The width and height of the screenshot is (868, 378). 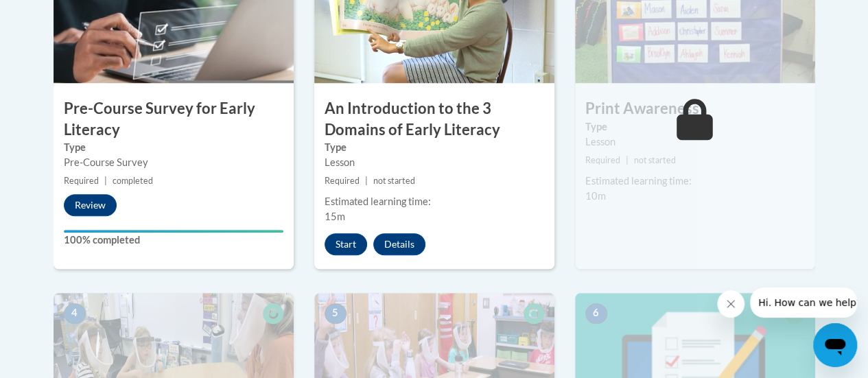 I want to click on span: 6, so click(x=596, y=313).